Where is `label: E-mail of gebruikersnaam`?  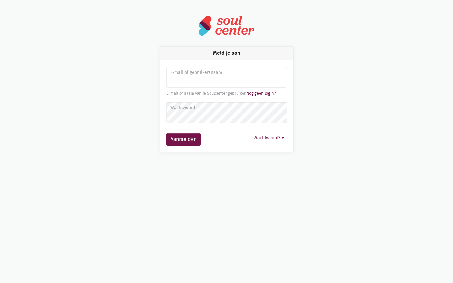
label: E-mail of gebruikersnaam is located at coordinates (226, 73).